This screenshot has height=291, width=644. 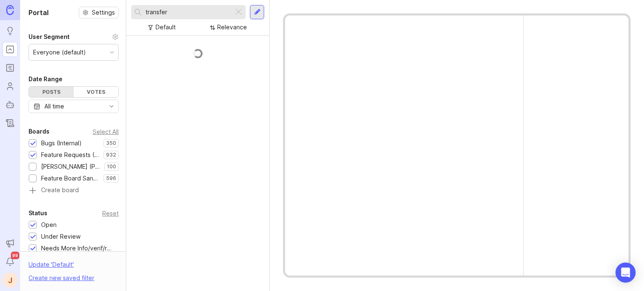 I want to click on h1: Portal, so click(x=39, y=13).